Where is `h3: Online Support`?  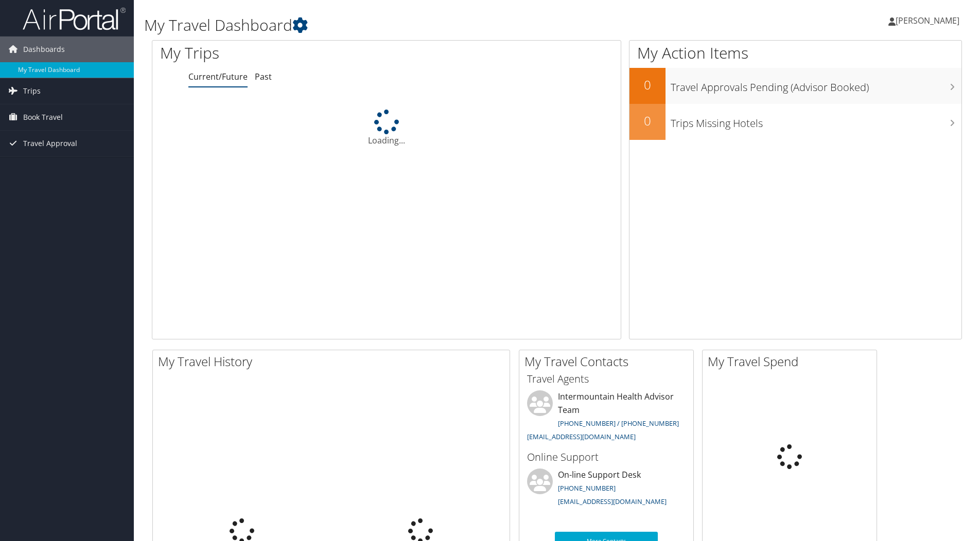
h3: Online Support is located at coordinates (606, 457).